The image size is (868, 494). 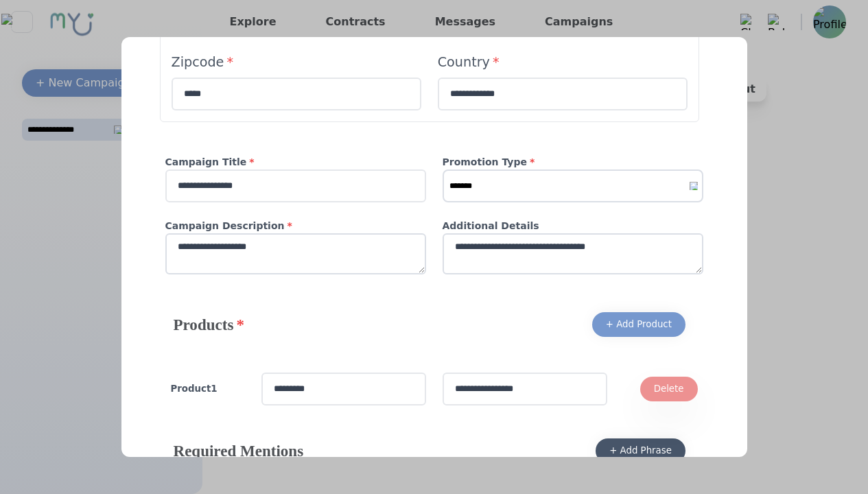 What do you see at coordinates (209, 325) in the screenshot?
I see `h4: Products` at bounding box center [209, 325].